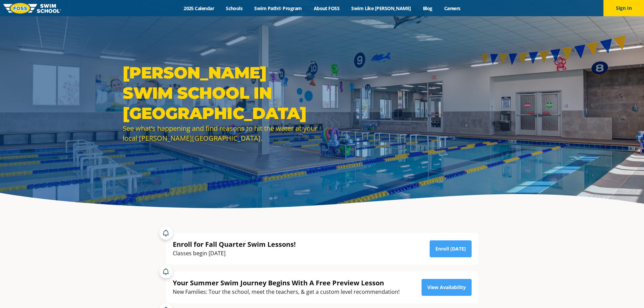  What do you see at coordinates (428, 8) in the screenshot?
I see `a: Blog` at bounding box center [428, 8].